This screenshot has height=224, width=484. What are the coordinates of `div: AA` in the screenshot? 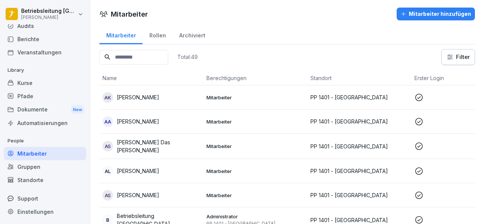 It's located at (108, 122).